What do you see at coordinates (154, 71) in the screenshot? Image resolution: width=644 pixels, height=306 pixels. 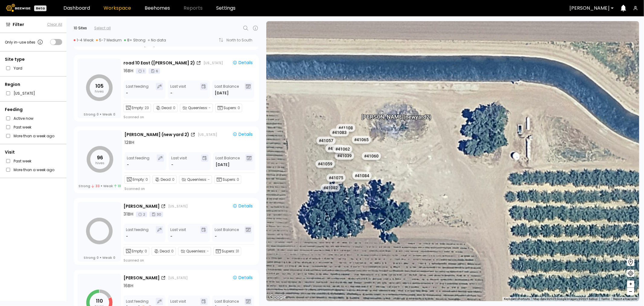 I see `div: 6` at bounding box center [154, 71].